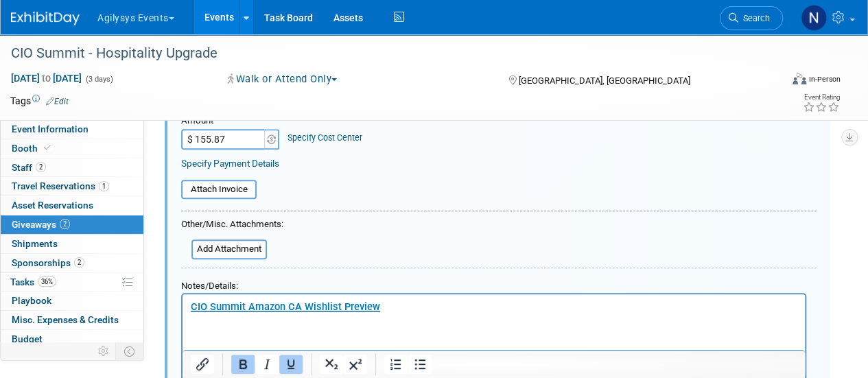 The height and width of the screenshot is (378, 868). Describe the element at coordinates (72, 263) in the screenshot. I see `a: Sponsorships2` at that location.